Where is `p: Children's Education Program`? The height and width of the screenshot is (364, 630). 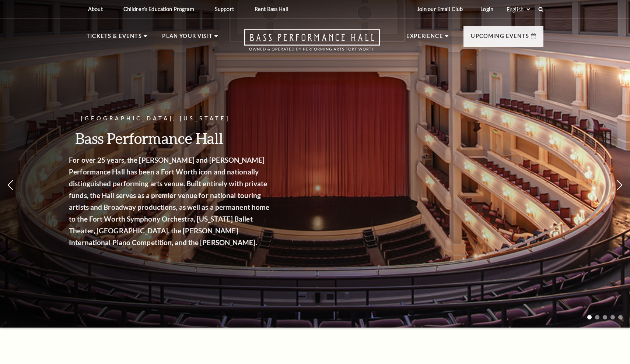 p: Children's Education Program is located at coordinates (159, 9).